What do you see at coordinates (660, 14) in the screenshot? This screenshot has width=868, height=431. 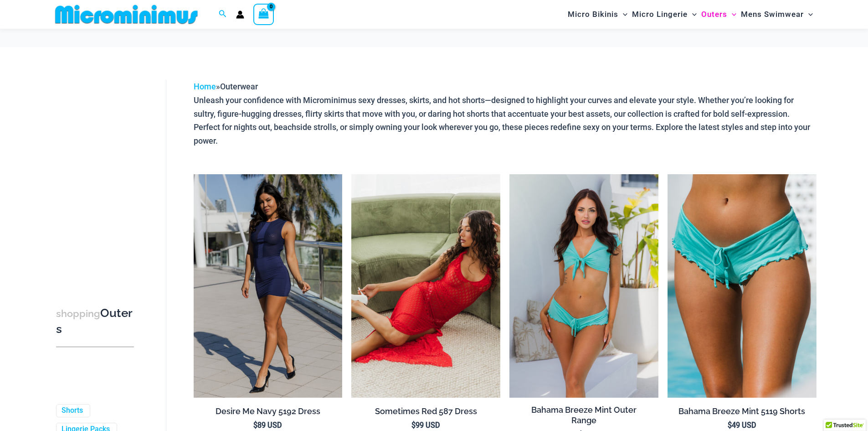 I see `span: Micro Lingerie` at bounding box center [660, 14].